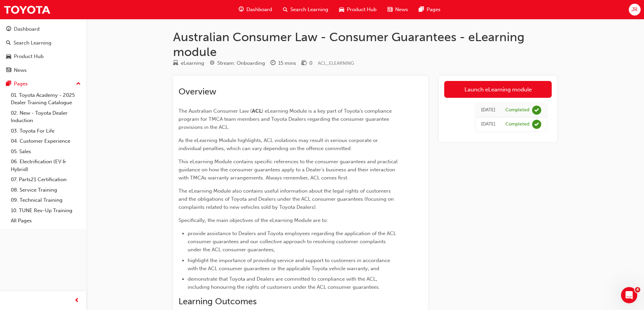 This screenshot has height=310, width=644. What do you see at coordinates (306, 10) in the screenshot?
I see `a: search-iconSearch Learning` at bounding box center [306, 10].